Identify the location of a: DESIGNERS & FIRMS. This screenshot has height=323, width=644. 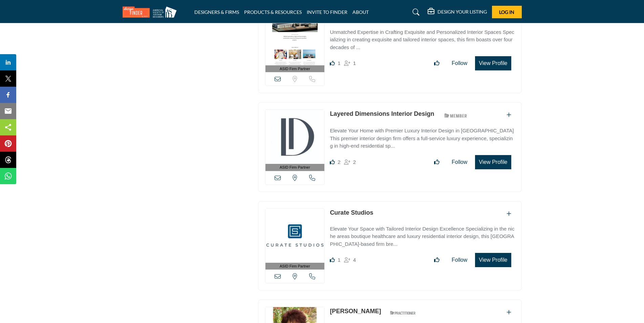
(216, 12).